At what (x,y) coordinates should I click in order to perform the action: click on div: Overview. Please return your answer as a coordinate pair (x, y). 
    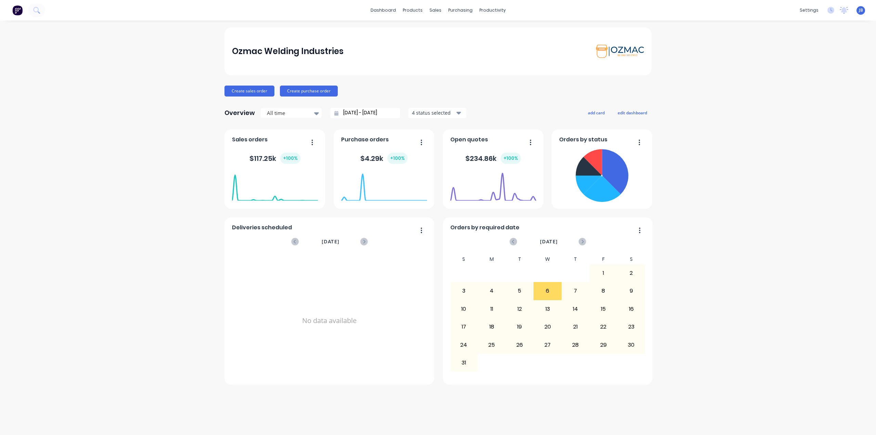
    Looking at the image, I should click on (240, 113).